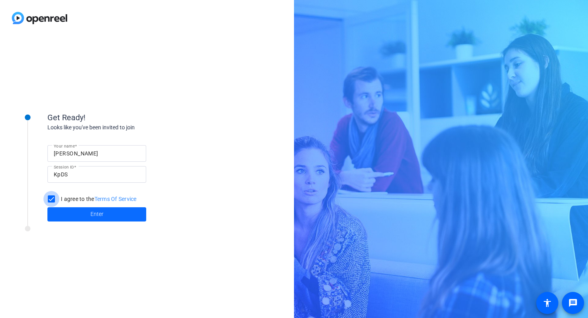 The width and height of the screenshot is (588, 318). I want to click on mat-label: Session ID, so click(64, 167).